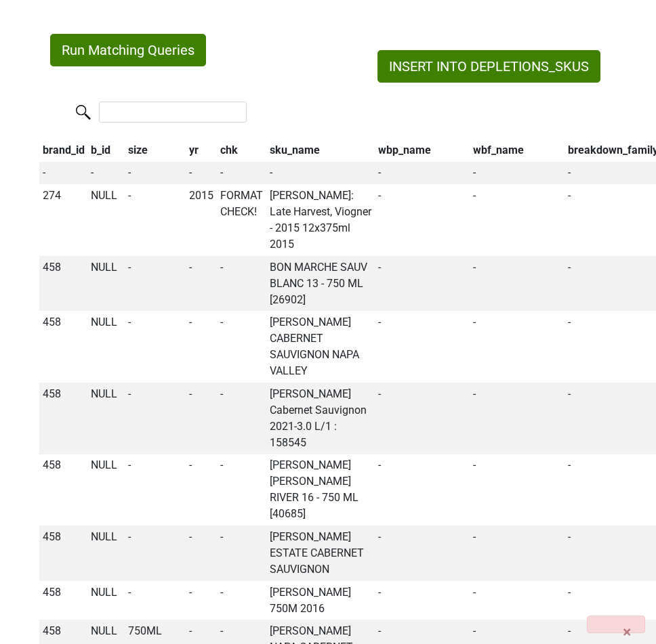  Describe the element at coordinates (241, 150) in the screenshot. I see `th: chk: activate to sort column ascending` at that location.